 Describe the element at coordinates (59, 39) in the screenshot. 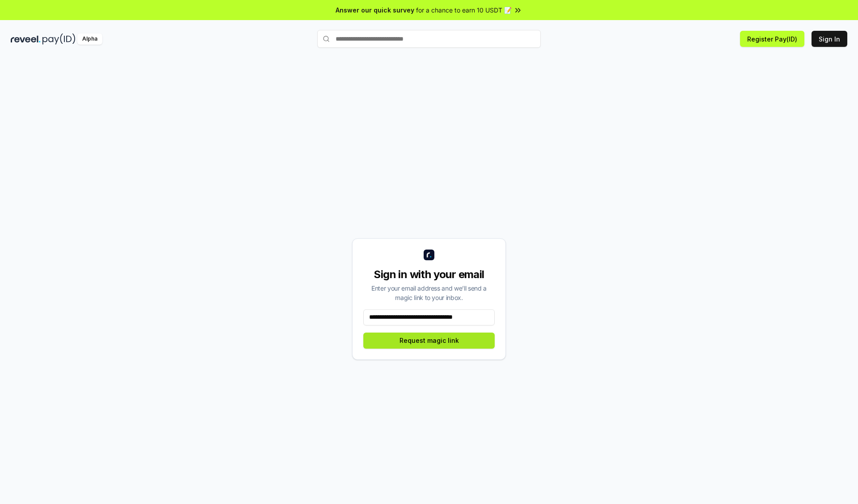

I see `img: pay_id` at that location.